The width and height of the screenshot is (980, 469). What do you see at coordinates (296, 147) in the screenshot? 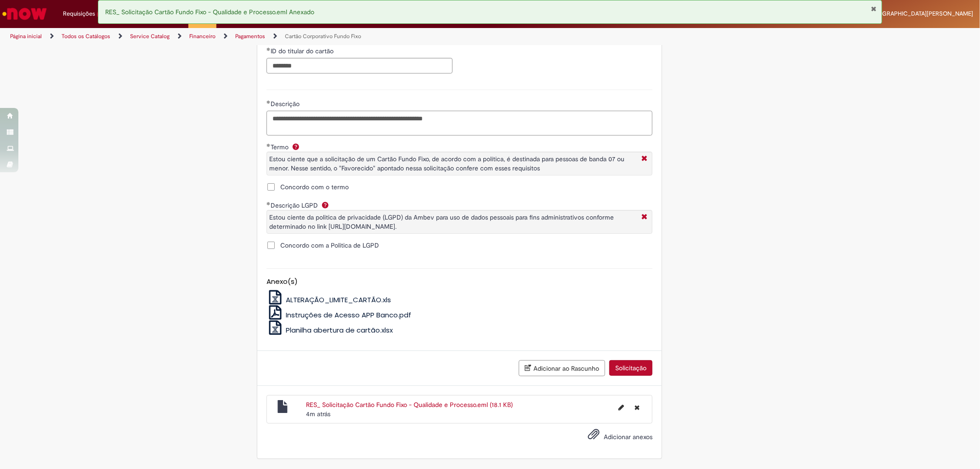
I see `span: Ajuda para Termo` at bounding box center [296, 147].